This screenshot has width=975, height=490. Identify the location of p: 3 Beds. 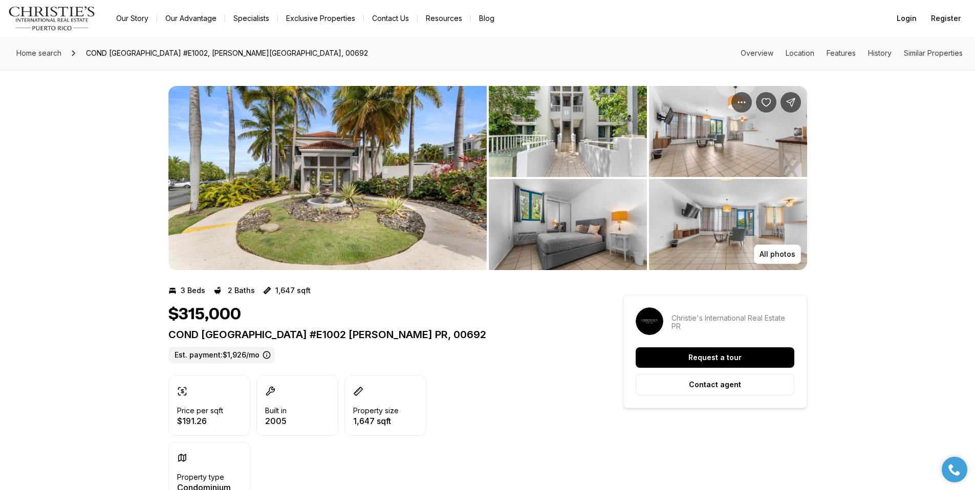
(193, 291).